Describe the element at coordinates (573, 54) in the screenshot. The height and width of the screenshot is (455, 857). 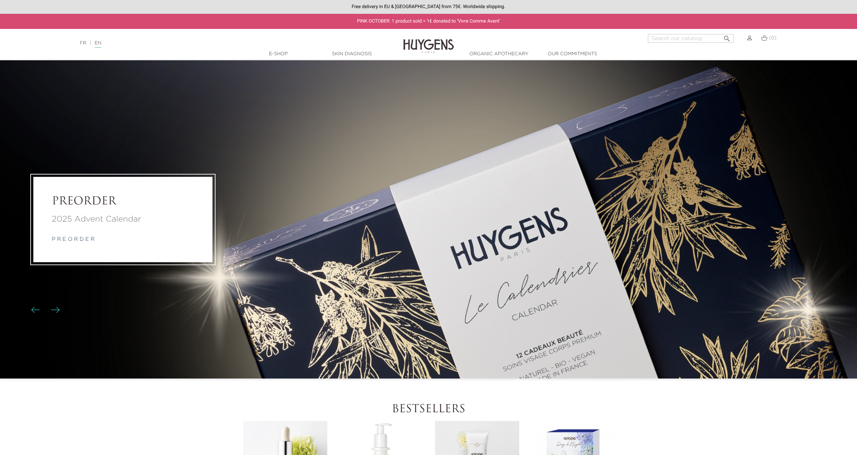
I see `a: Our commitments` at that location.